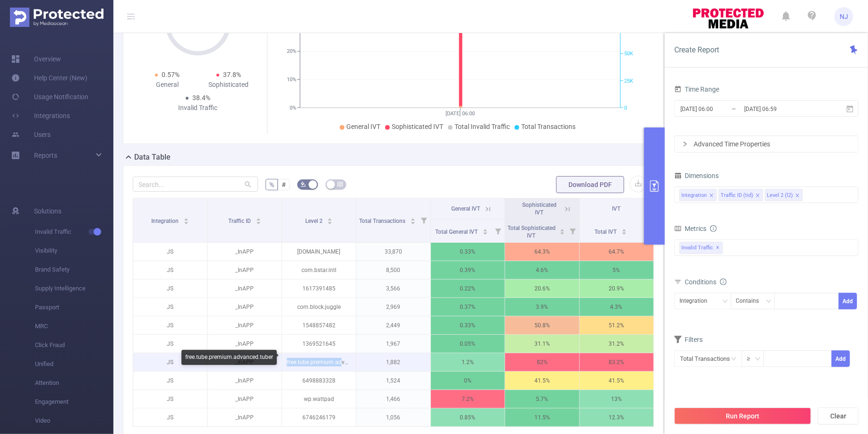  What do you see at coordinates (628, 80) in the screenshot?
I see `tspan: 25K` at bounding box center [628, 80].